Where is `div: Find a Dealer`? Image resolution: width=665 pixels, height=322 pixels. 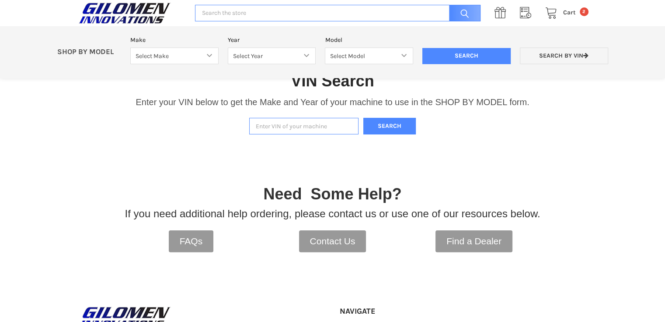
div: Find a Dealer is located at coordinates (474, 242).